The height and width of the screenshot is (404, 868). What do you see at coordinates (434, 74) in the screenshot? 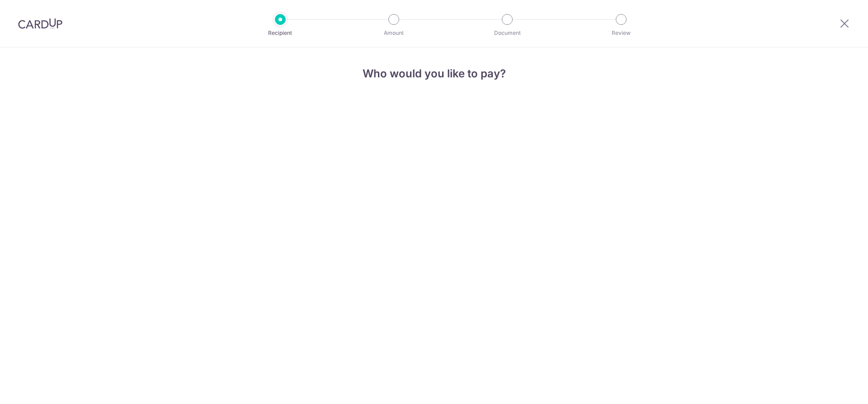
I see `h4: Who would you like to pay?` at bounding box center [434, 74].